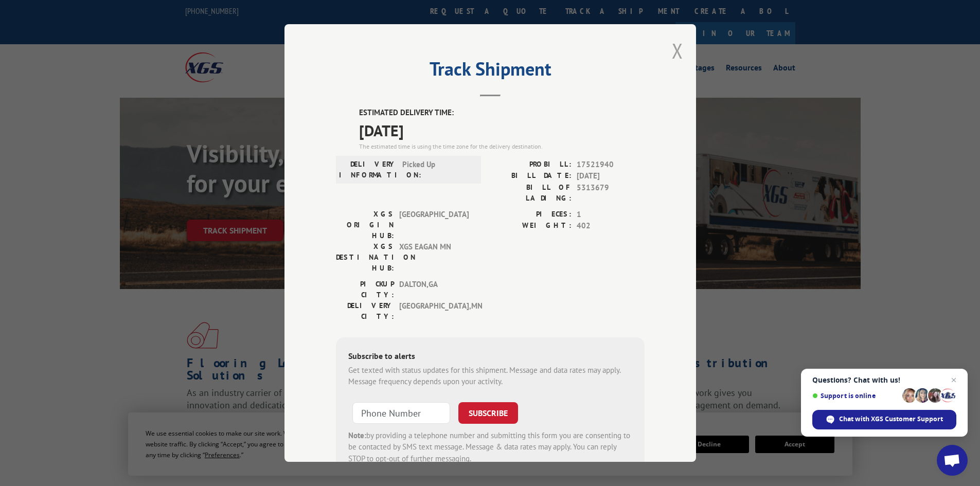  I want to click on label: WEIGHT:, so click(531, 226).